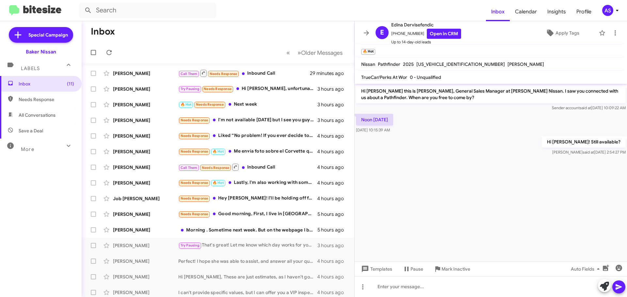 This screenshot has height=297, width=627. Describe the element at coordinates (41, 52) in the screenshot. I see `div: Baker Nissan` at that location.